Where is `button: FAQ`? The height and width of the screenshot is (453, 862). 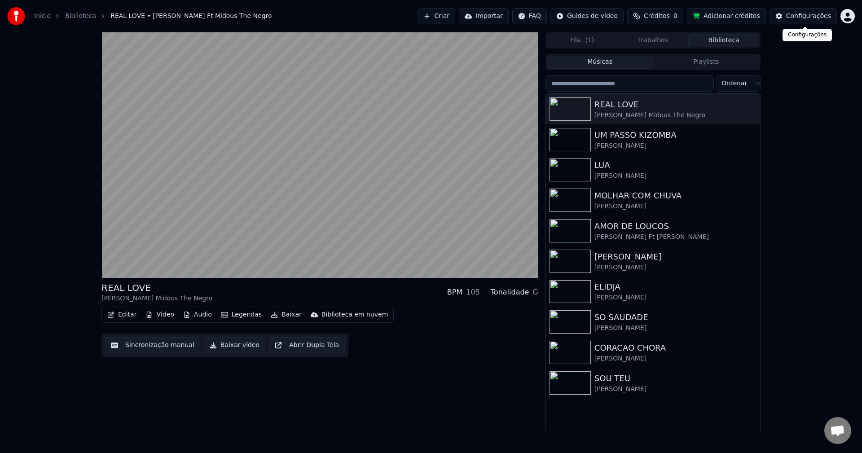
button: FAQ is located at coordinates (529, 16).